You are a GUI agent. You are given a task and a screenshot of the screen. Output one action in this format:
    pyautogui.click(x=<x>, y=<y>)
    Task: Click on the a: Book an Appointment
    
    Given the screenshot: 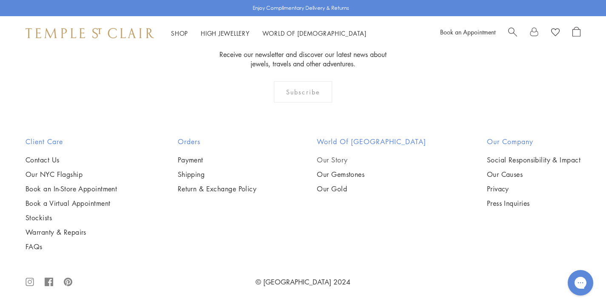 What is the action you would take?
    pyautogui.click(x=468, y=32)
    